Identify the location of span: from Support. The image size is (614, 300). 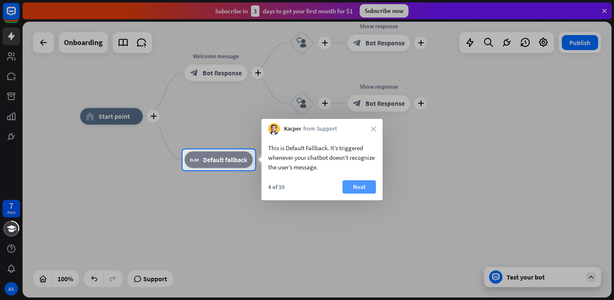
(320, 129).